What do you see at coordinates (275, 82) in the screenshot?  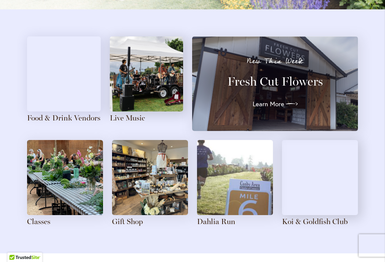 I see `h3: Fresh Cut Flowers` at bounding box center [275, 82].